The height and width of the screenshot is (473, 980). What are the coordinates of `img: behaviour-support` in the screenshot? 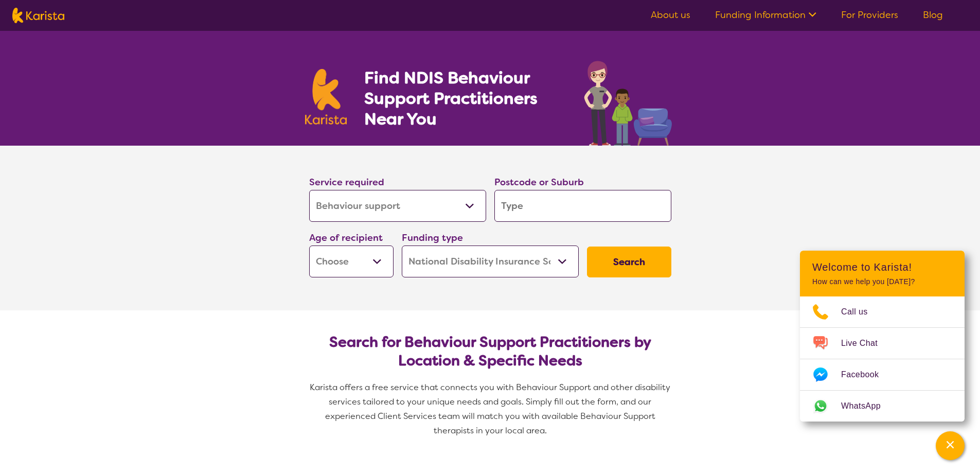 It's located at (628, 101).